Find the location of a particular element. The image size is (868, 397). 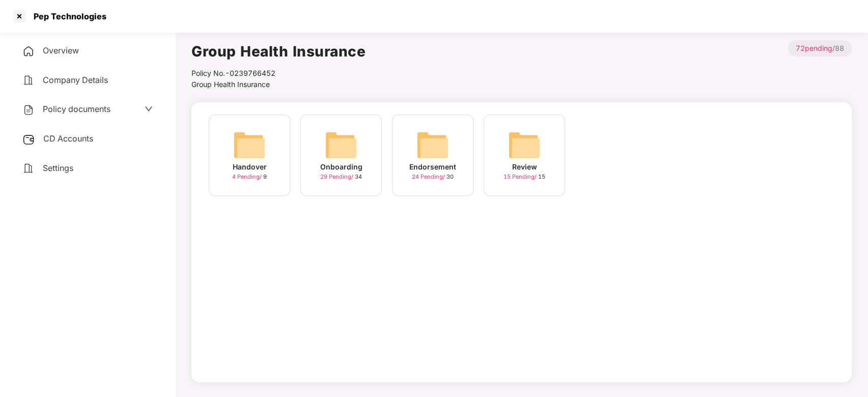

h1: Group Health Insurance is located at coordinates (279, 51).